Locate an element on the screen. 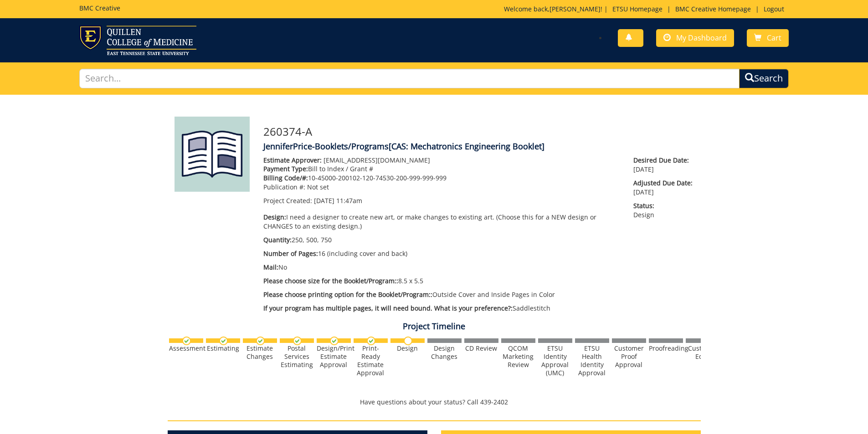 The height and width of the screenshot is (434, 868). div: Proofreading is located at coordinates (665, 348).